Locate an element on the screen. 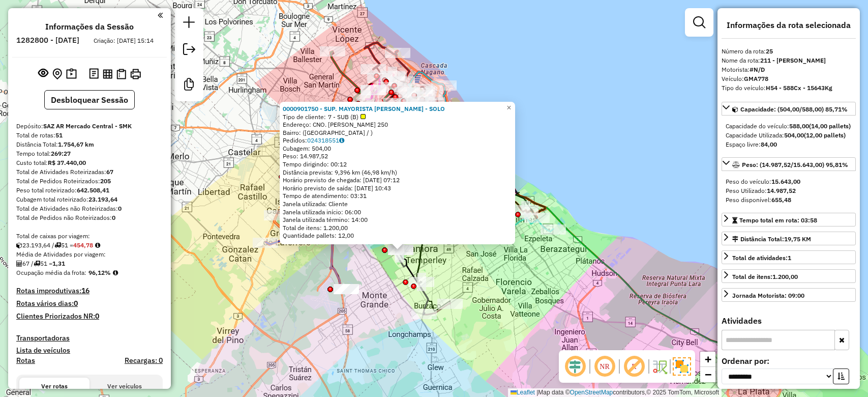 This screenshot has height=397, width=868. div: Pedidos: is located at coordinates (397, 140).